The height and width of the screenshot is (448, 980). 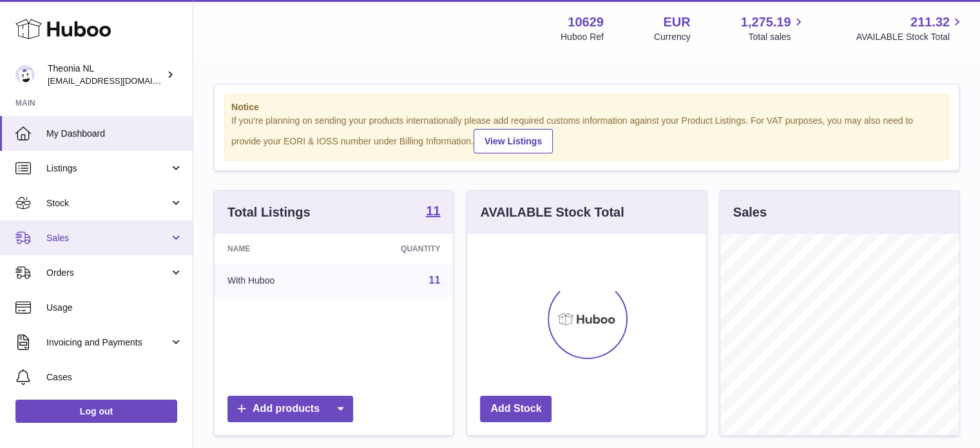 What do you see at coordinates (106, 75) in the screenshot?
I see `div: Theonia NL` at bounding box center [106, 75].